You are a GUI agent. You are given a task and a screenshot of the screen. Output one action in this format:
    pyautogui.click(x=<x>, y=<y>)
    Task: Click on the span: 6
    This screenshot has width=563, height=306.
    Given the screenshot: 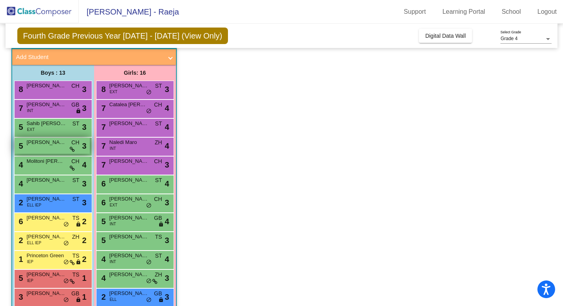 What is the action you would take?
    pyautogui.click(x=103, y=184)
    